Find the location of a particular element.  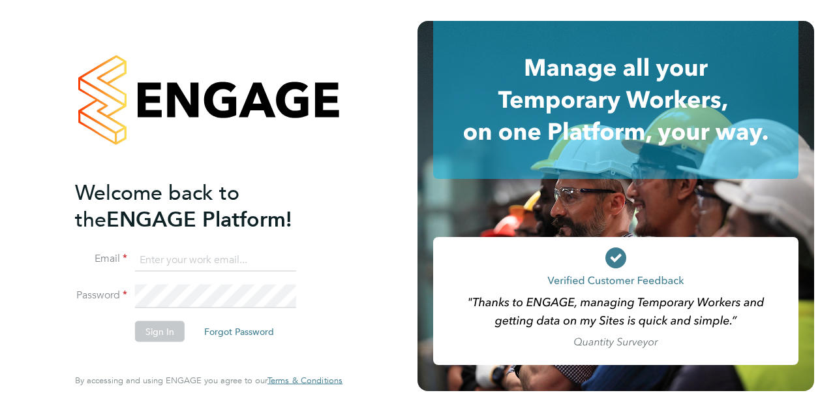

button: Sign In is located at coordinates (160, 331).